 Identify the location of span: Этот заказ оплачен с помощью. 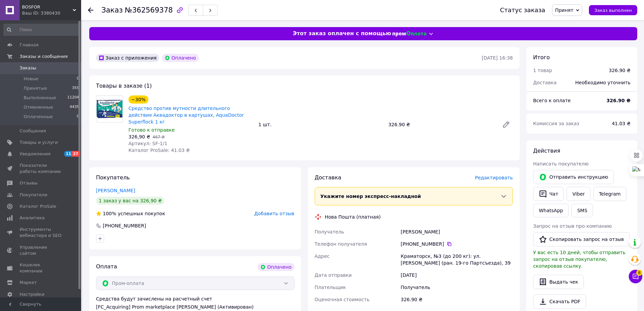
(342, 33).